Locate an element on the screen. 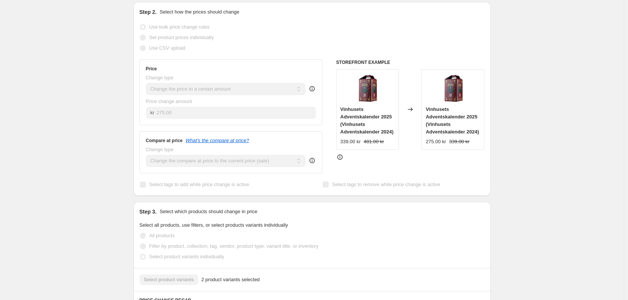 This screenshot has width=628, height=300. span: Select tags to remove while price change is active is located at coordinates (386, 184).